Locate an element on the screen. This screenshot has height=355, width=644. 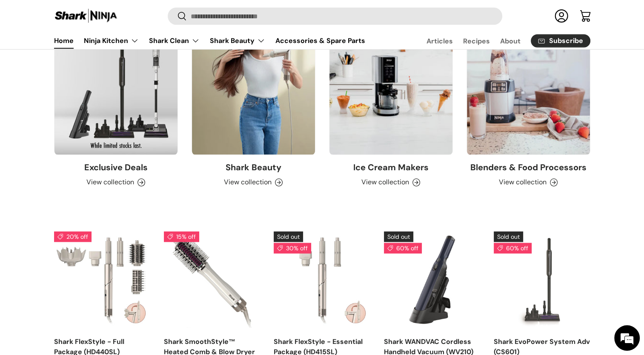
nav: Primary is located at coordinates (209, 40).